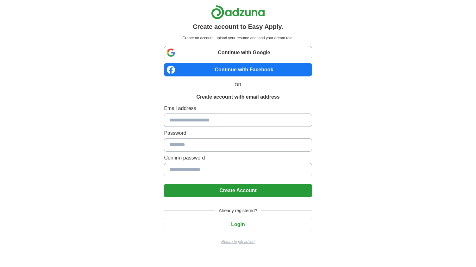 Image resolution: width=476 pixels, height=267 pixels. What do you see at coordinates (238, 70) in the screenshot?
I see `a: Continue with Facebook` at bounding box center [238, 70].